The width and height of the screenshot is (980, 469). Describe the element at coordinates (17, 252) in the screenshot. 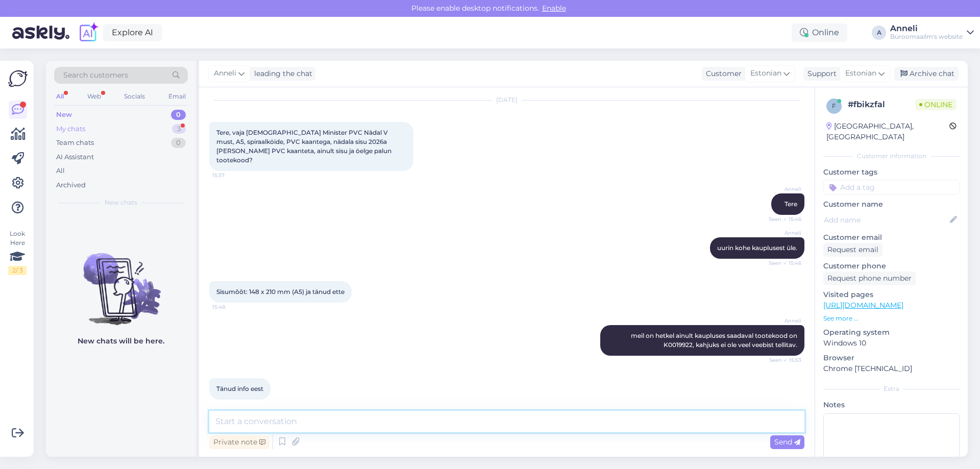

I see `div: Look Here` at that location.